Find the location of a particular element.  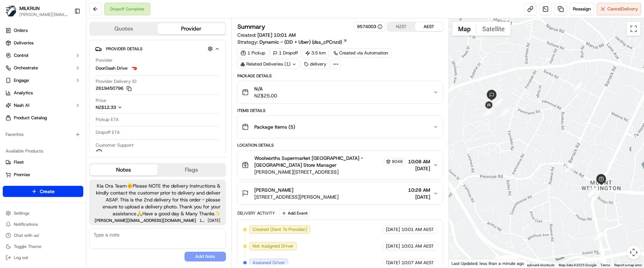

span: Notifications is located at coordinates (26, 224).